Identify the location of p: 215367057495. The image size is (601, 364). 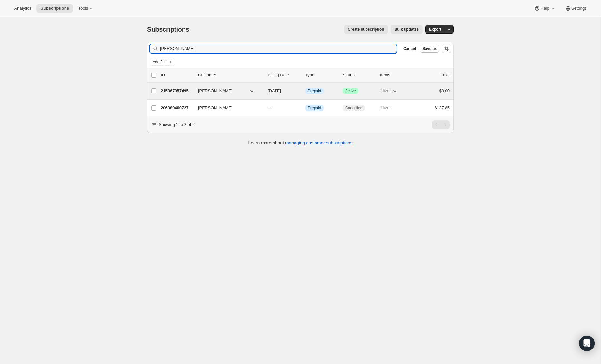
(177, 91).